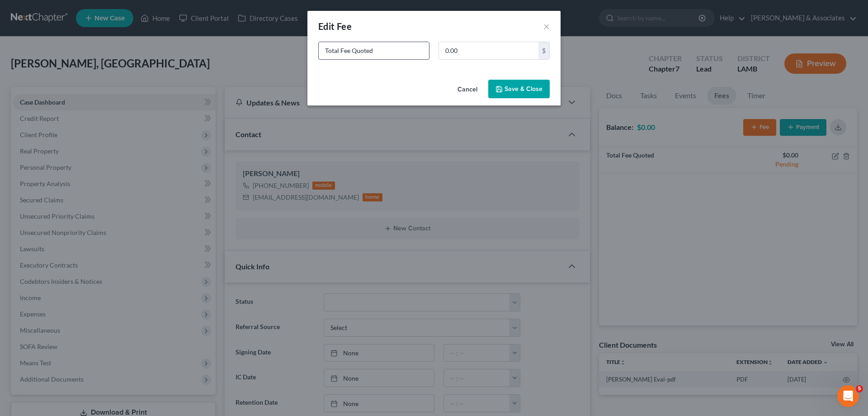 The height and width of the screenshot is (416, 868). What do you see at coordinates (860, 389) in the screenshot?
I see `span: 5` at bounding box center [860, 389].